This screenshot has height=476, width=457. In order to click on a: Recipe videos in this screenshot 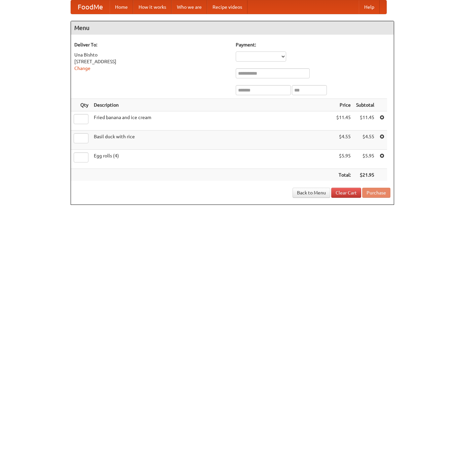, I will do `click(227, 7)`.